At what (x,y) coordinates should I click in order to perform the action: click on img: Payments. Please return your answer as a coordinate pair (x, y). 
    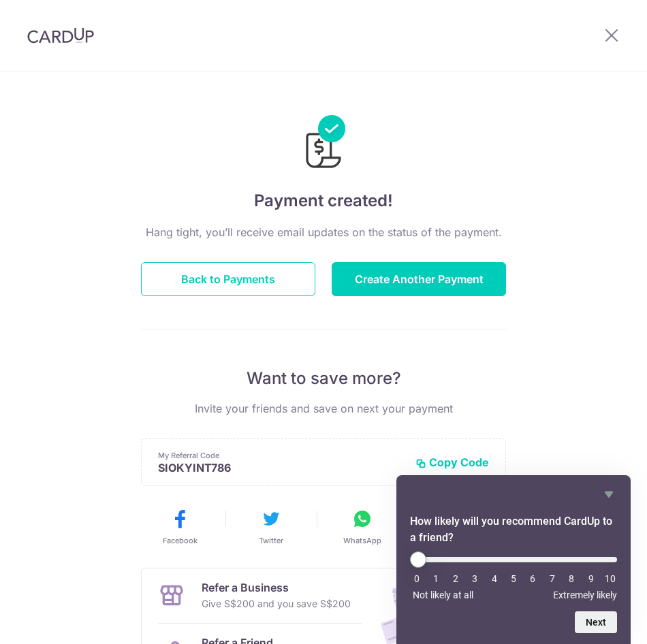
    Looking at the image, I should click on (323, 144).